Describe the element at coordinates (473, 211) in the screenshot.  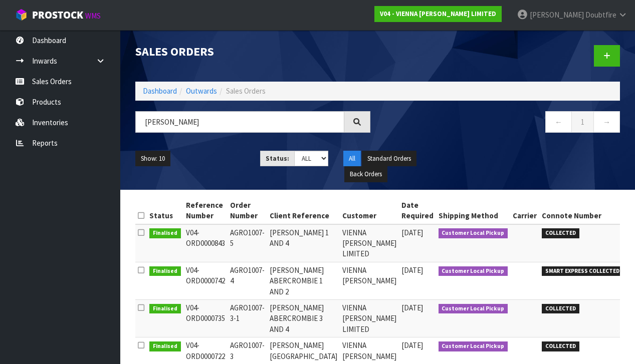
I see `th: Shipping Method` at that location.